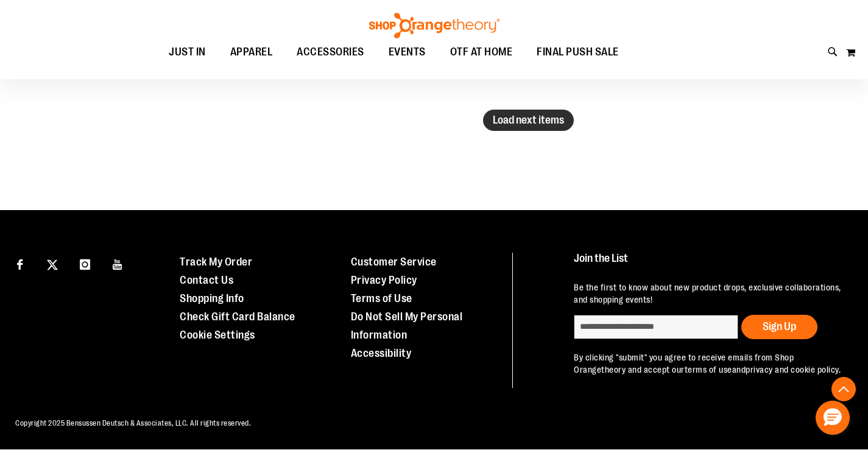 This screenshot has height=450, width=868. I want to click on a: Accessibility, so click(381, 354).